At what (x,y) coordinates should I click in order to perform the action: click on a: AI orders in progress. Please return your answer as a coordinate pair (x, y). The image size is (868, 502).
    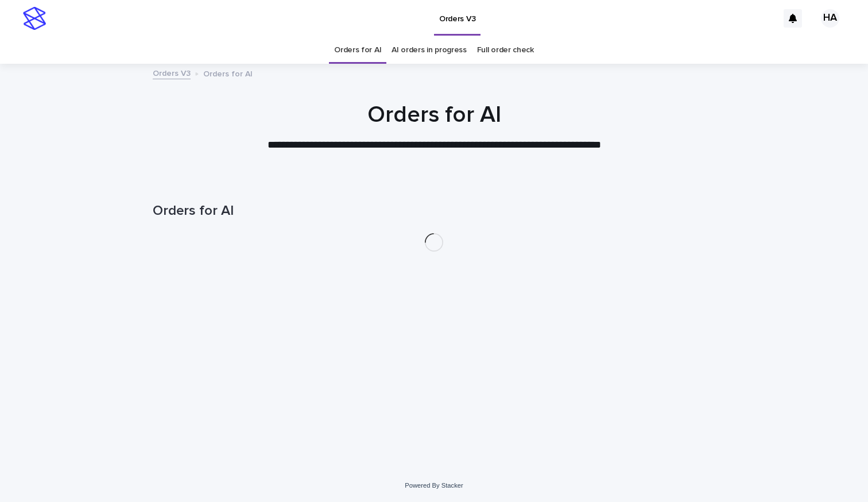
    Looking at the image, I should click on (429, 50).